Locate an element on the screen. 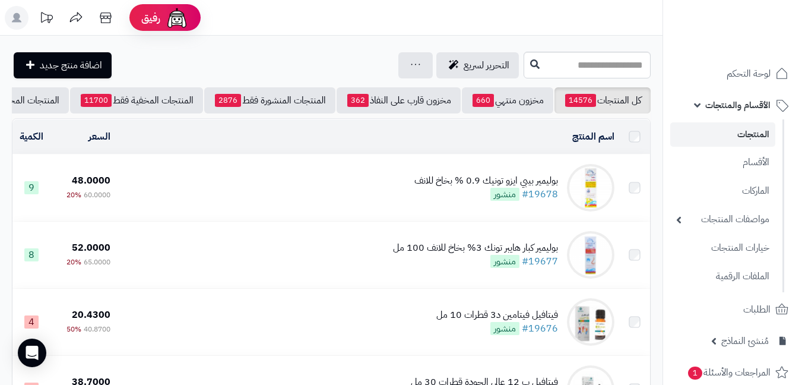  span: 9 is located at coordinates (31, 188).